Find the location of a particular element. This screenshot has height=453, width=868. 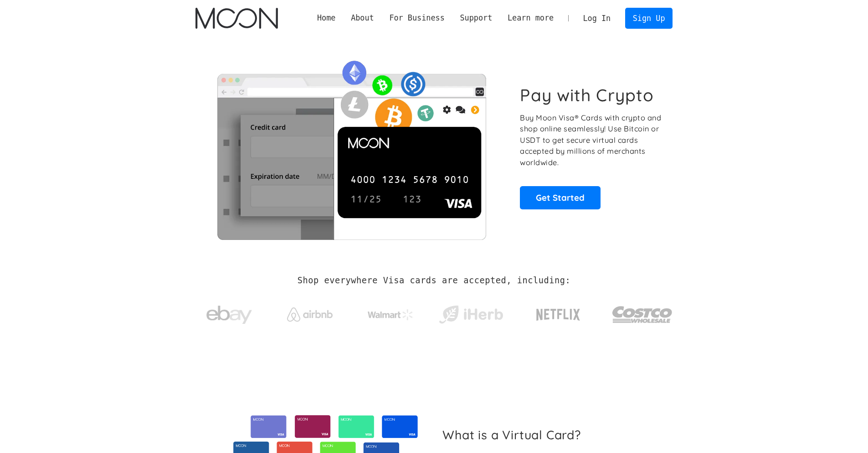

a: home is located at coordinates (237, 19).